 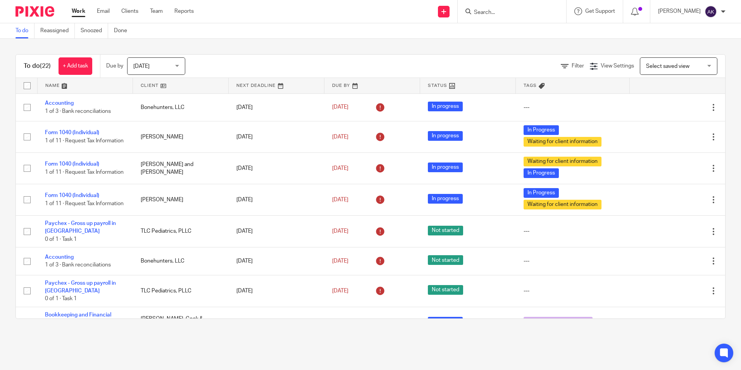 What do you see at coordinates (35, 11) in the screenshot?
I see `img: Pixie` at bounding box center [35, 11].